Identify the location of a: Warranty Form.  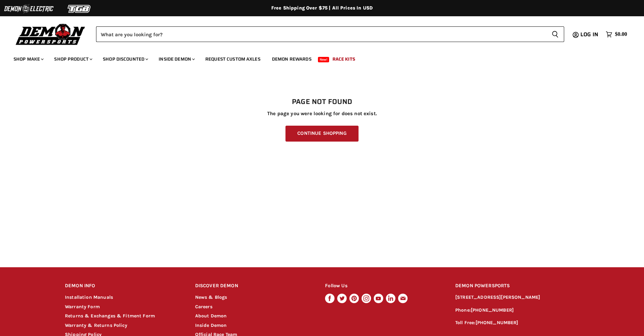
(82, 306).